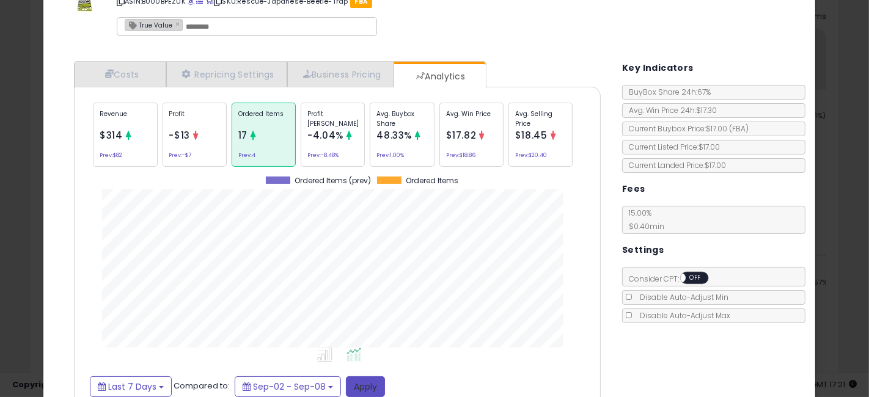  What do you see at coordinates (325, 135) in the screenshot?
I see `span: -4.04%` at bounding box center [325, 135].